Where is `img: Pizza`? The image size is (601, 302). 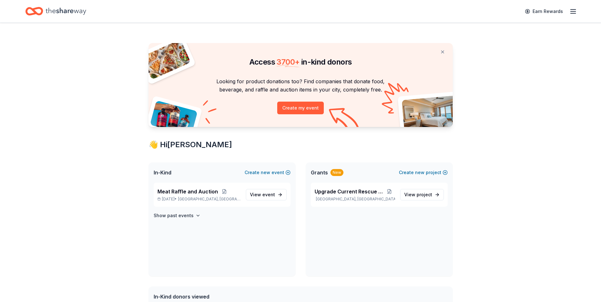
img: Pizza is located at coordinates (166, 60).